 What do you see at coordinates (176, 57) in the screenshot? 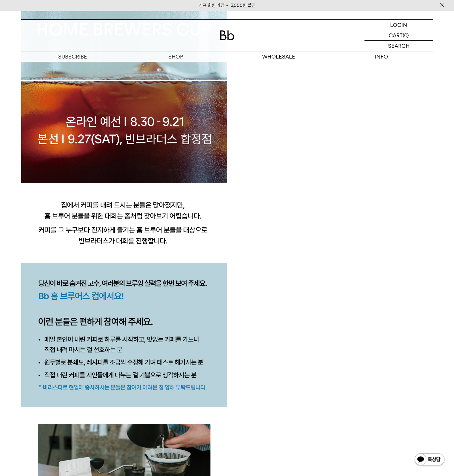
I see `p: SHOP` at bounding box center [176, 57].